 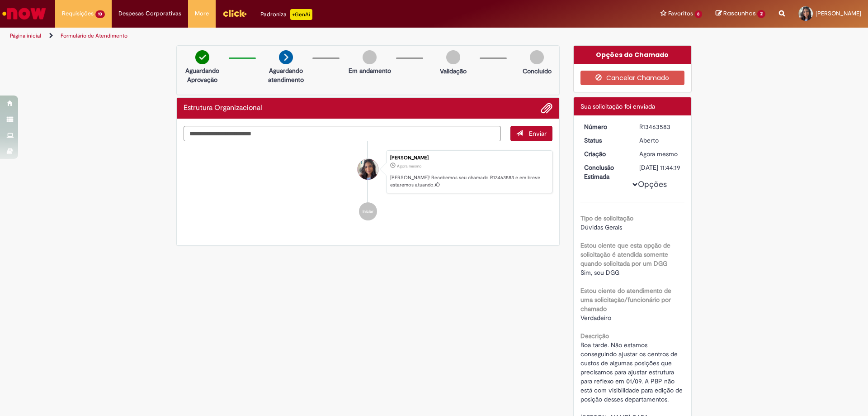 What do you see at coordinates (618, 107) in the screenshot?
I see `span: Sua solicitação foi enviada` at bounding box center [618, 107].